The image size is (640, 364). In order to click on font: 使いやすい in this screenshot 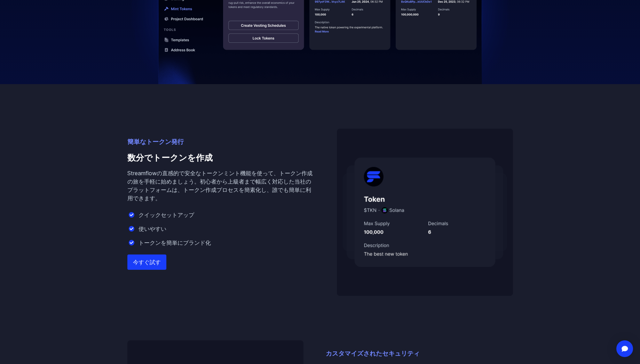, I will do `click(153, 229)`.